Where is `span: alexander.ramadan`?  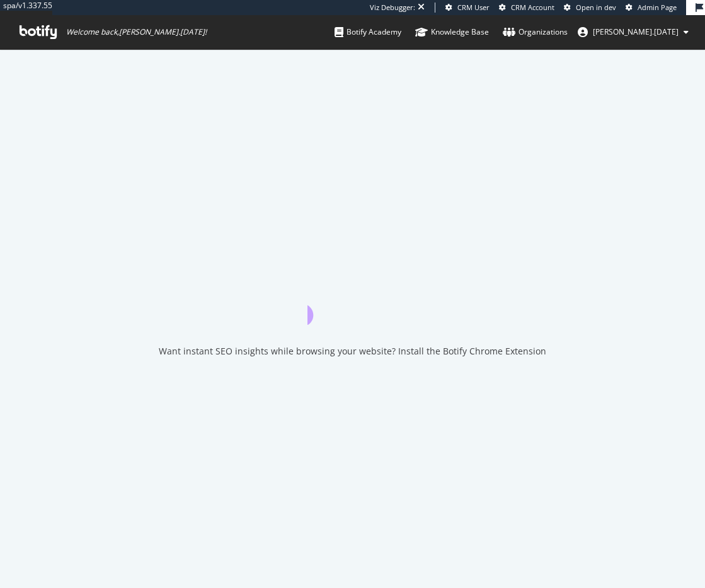 span: alexander.ramadan is located at coordinates (635, 32).